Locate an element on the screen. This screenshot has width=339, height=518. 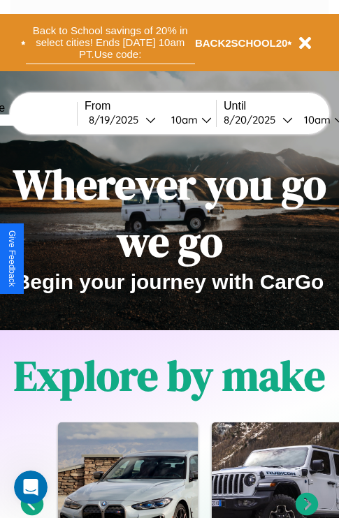
label: From is located at coordinates (150, 106).